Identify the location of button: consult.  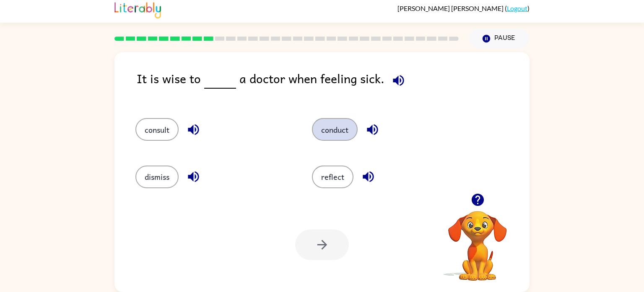
(157, 129).